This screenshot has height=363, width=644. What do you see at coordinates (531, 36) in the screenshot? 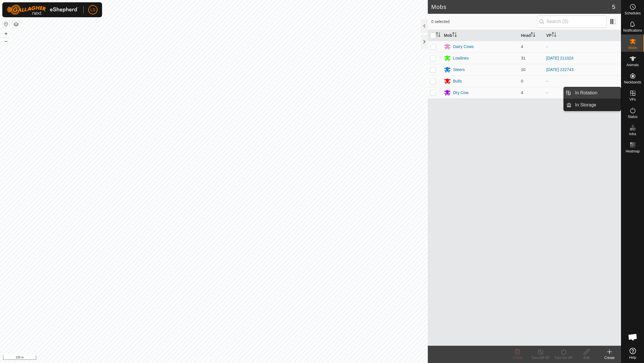
I see `th: Head` at bounding box center [531, 36].